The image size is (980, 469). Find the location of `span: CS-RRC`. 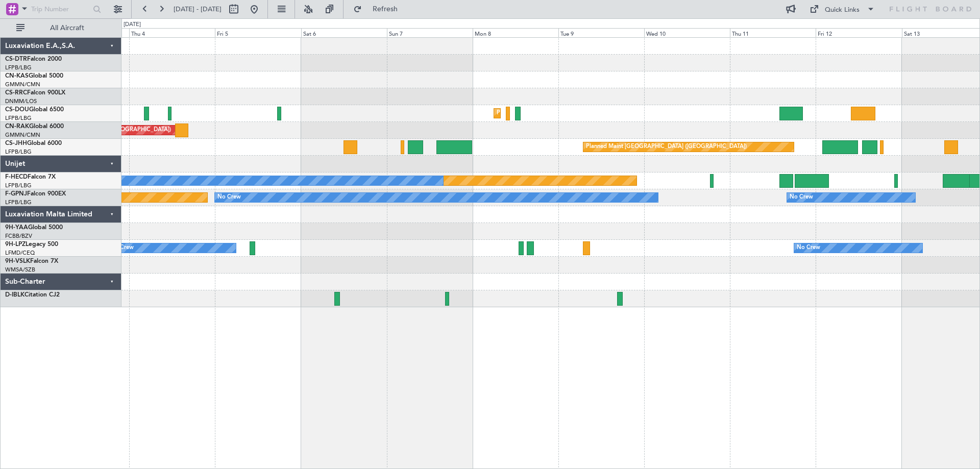

span: CS-RRC is located at coordinates (16, 93).